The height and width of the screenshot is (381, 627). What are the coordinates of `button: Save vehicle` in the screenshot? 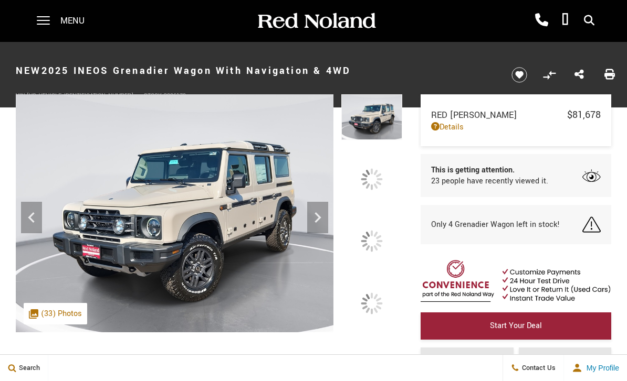 It's located at (519, 75).